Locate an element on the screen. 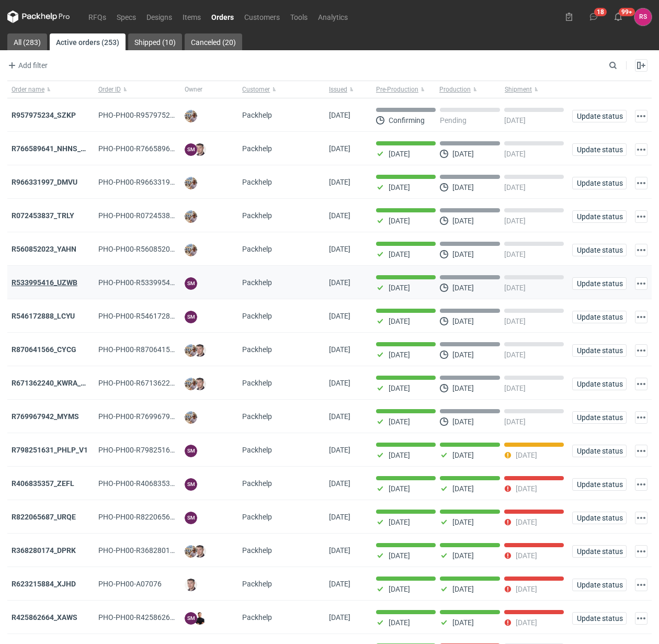 This screenshot has width=659, height=644. span: PHO-PH00-R560852023_YAHN is located at coordinates (149, 249).